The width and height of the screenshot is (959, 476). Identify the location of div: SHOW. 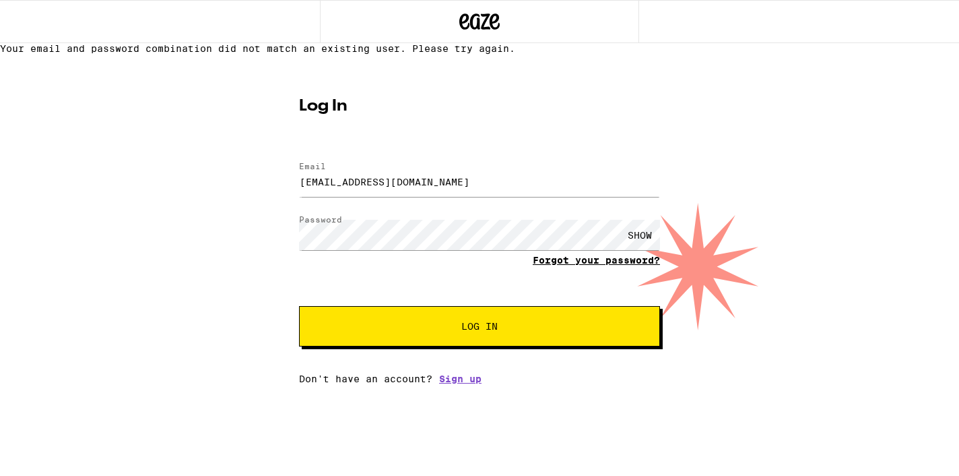
(640, 234).